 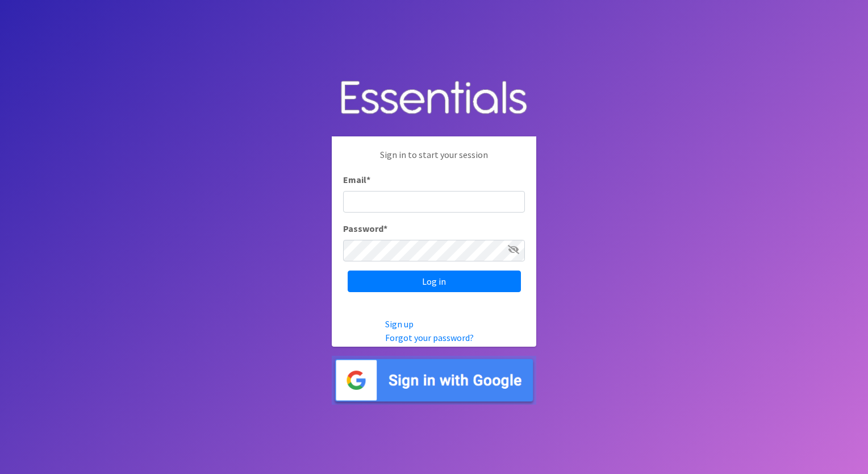 What do you see at coordinates (430, 338) in the screenshot?
I see `a: Forgot your password?` at bounding box center [430, 338].